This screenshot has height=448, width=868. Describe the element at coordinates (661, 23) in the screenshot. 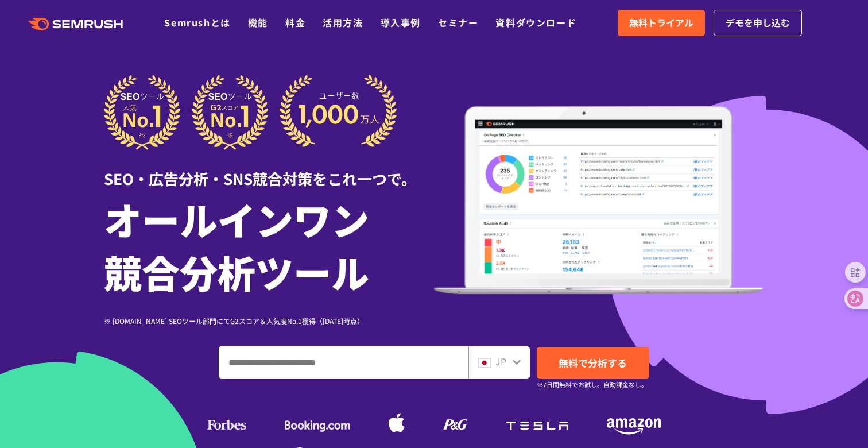

I see `span: 無料トライアル` at that location.